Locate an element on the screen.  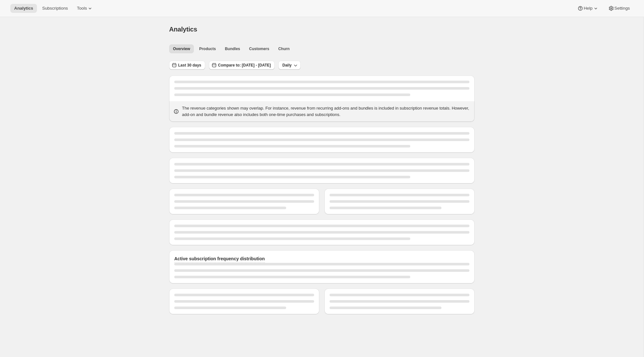
button: Tools is located at coordinates (85, 9).